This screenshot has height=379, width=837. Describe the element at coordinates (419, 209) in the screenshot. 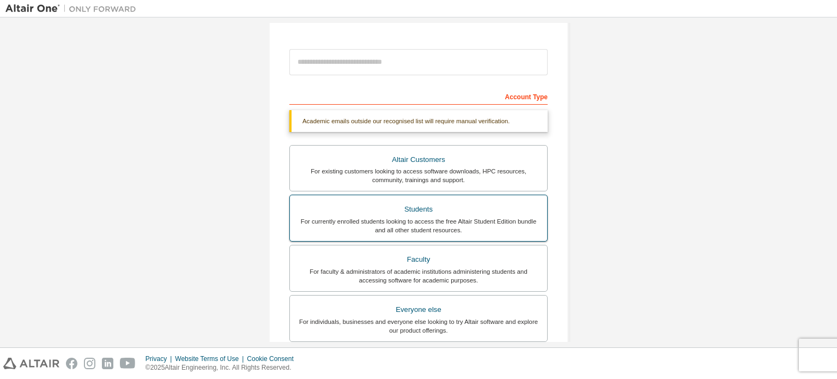

I see `div: Students` at that location.